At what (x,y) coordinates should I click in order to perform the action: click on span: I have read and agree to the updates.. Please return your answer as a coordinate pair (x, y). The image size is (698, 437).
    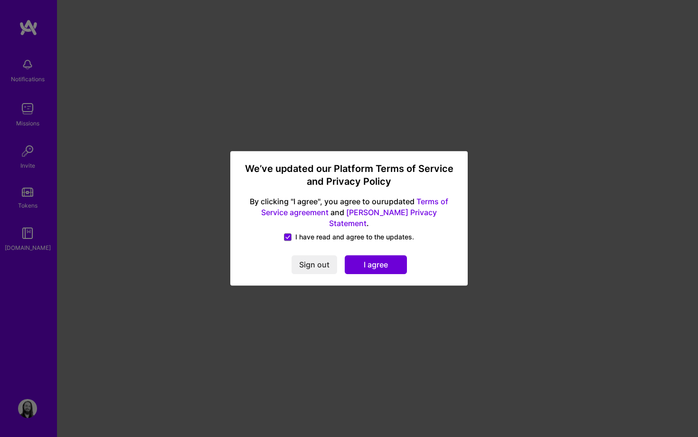
    Looking at the image, I should click on (355, 237).